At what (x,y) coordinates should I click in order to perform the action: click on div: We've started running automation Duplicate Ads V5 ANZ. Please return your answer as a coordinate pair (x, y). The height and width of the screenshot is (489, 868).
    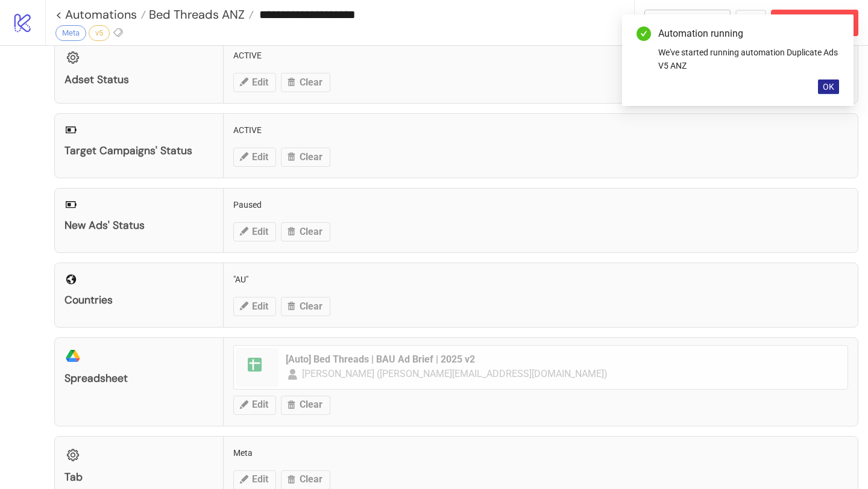
    Looking at the image, I should click on (749, 59).